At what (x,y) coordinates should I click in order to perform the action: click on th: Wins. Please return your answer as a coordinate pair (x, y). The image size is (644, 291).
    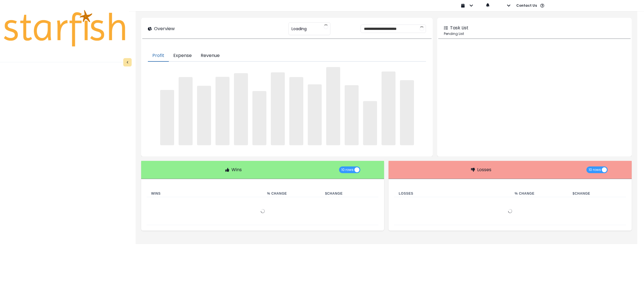
    Looking at the image, I should click on (205, 193).